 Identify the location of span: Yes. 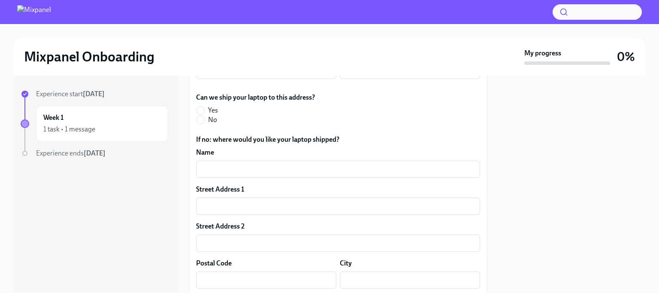
(213, 110).